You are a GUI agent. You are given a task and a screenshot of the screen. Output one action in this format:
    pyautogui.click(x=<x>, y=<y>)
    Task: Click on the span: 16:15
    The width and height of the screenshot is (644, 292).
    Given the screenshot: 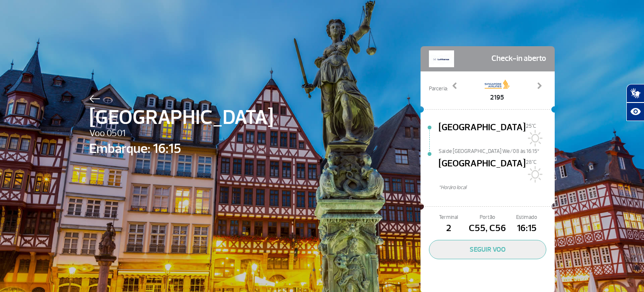 What is the action you would take?
    pyautogui.click(x=527, y=228)
    